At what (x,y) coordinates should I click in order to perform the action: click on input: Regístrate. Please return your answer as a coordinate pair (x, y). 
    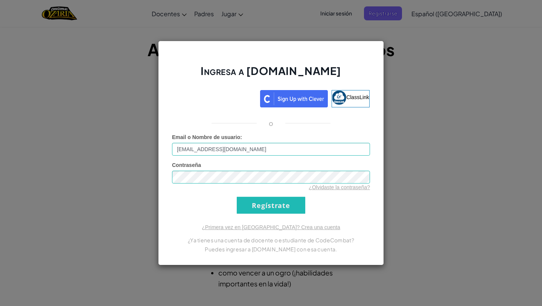
    Looking at the image, I should click on (271, 205).